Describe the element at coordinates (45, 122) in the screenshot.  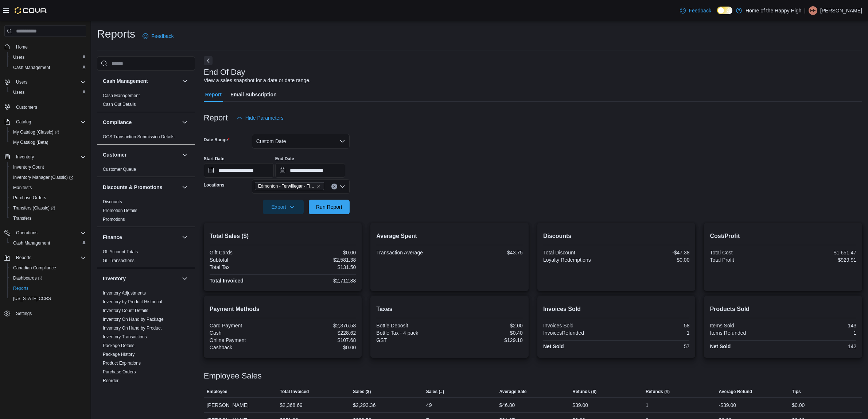
I see `button: Catalog` at that location.